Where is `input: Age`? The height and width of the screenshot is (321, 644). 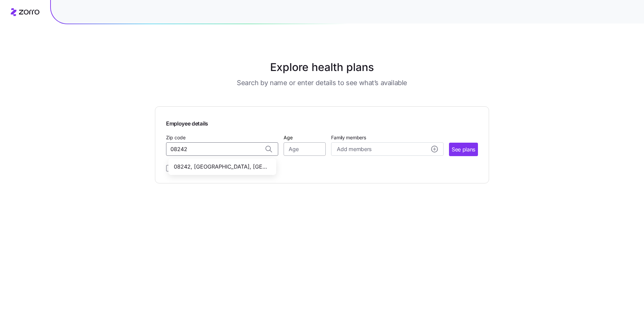
input: Age is located at coordinates (304, 149).